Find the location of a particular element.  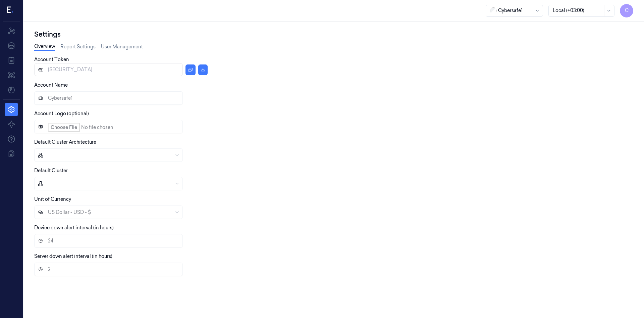

label: Server down alert interval (in hours) is located at coordinates (73, 256).